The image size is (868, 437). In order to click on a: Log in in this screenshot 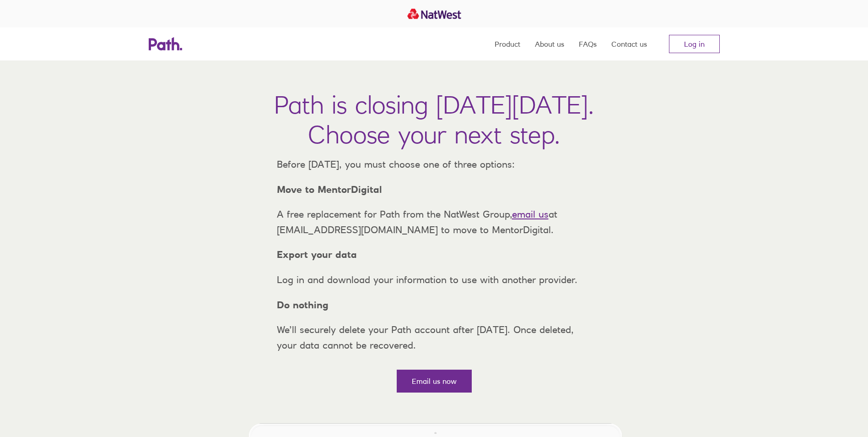, I will do `click(694, 44)`.